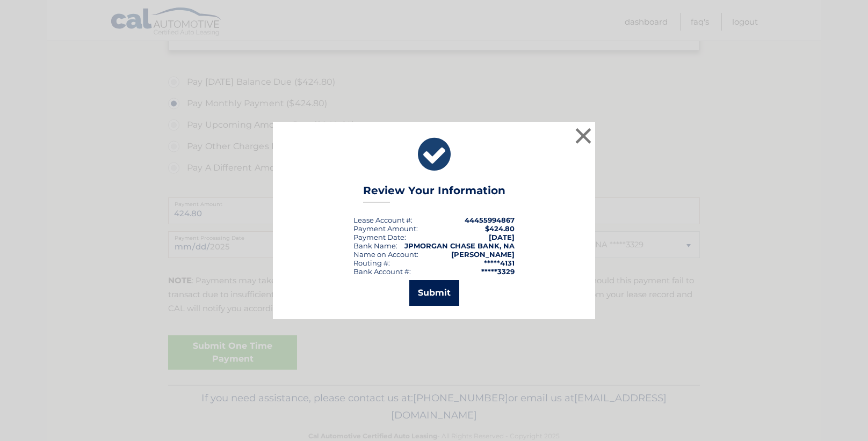 Image resolution: width=868 pixels, height=441 pixels. What do you see at coordinates (383, 220) in the screenshot?
I see `div: Lease Account #:` at bounding box center [383, 220].